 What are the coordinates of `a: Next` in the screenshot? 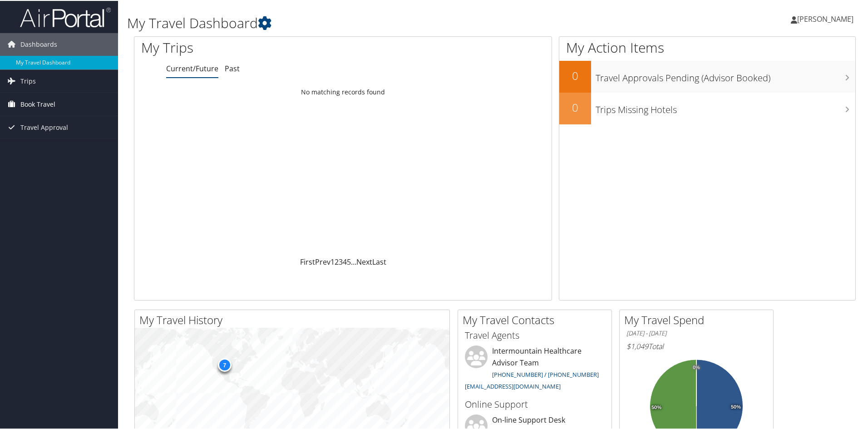 It's located at (364, 261).